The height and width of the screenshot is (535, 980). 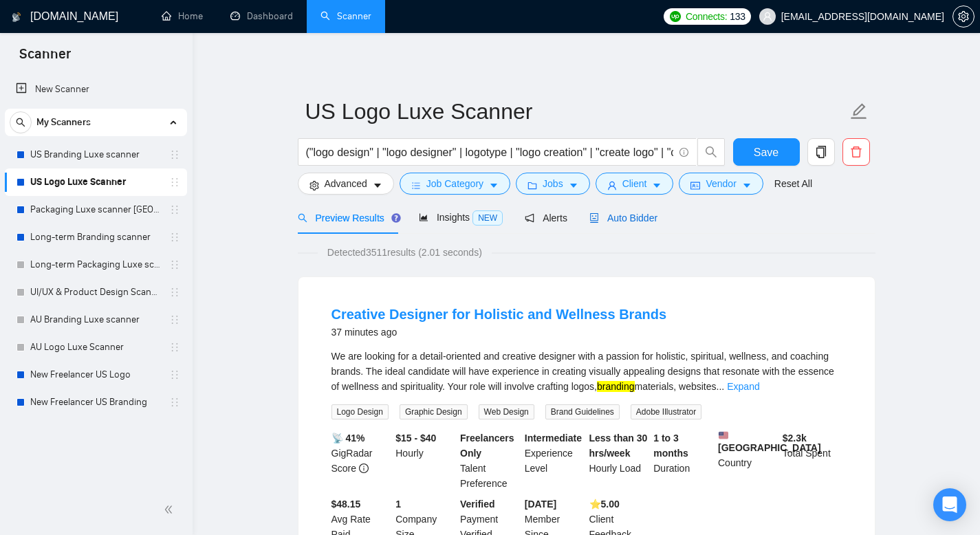 I want to click on span: Logo Design, so click(x=359, y=411).